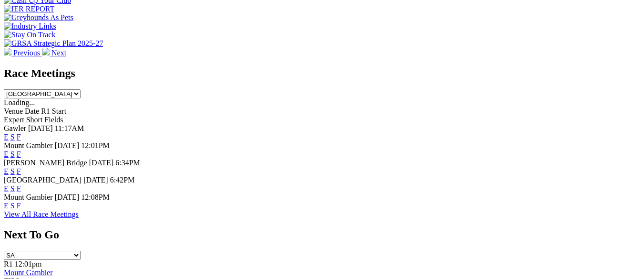  What do you see at coordinates (128, 162) in the screenshot?
I see `span: 6:34PM` at bounding box center [128, 162].